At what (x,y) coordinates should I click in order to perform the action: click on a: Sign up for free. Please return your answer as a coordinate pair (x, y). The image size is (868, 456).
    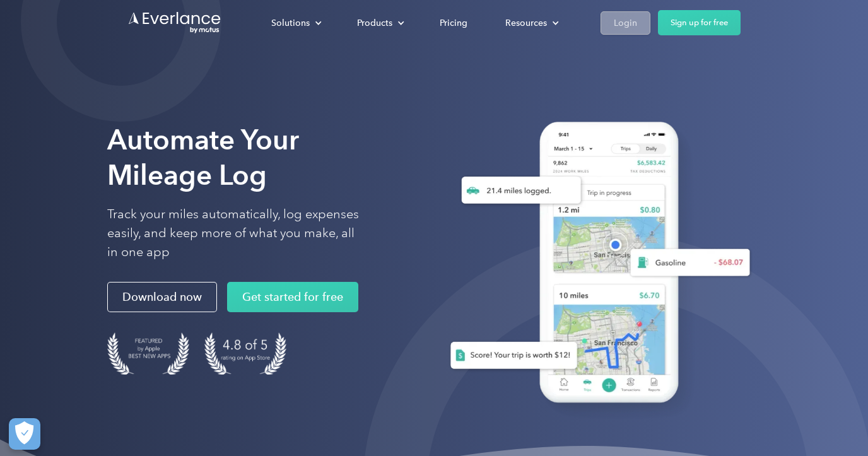
    Looking at the image, I should click on (698, 23).